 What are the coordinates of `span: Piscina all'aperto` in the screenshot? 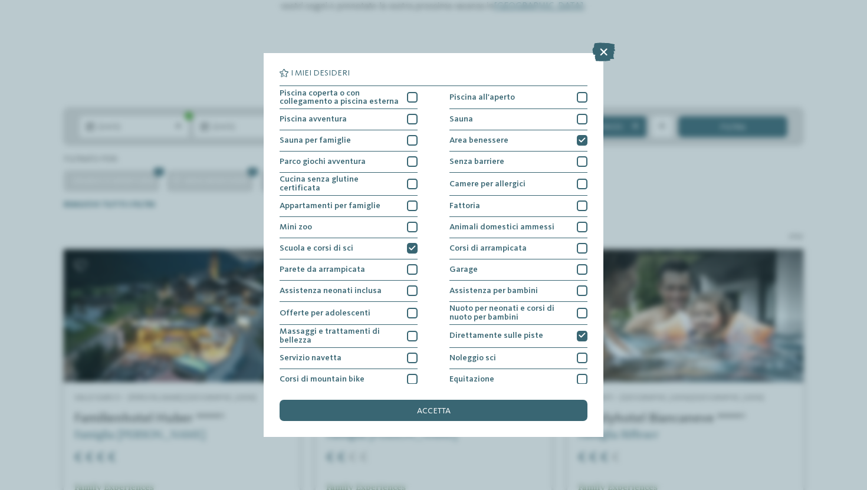 It's located at (482, 97).